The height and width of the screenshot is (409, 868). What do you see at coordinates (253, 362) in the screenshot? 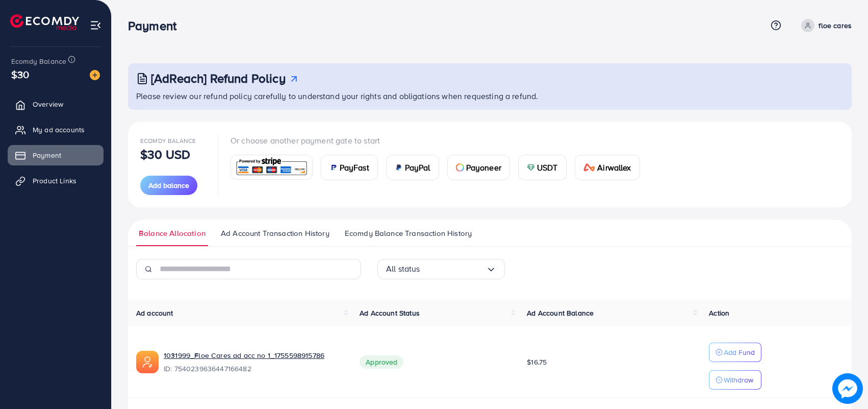
I see `div: <span class='underline'>1031999_Floe Cares ad acc no 1_1755598915786</span></br>7540239636447166482` at bounding box center [253, 362].